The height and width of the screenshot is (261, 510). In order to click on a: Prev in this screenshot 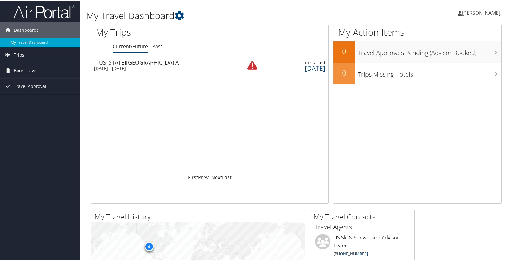, I will do `click(203, 177)`.